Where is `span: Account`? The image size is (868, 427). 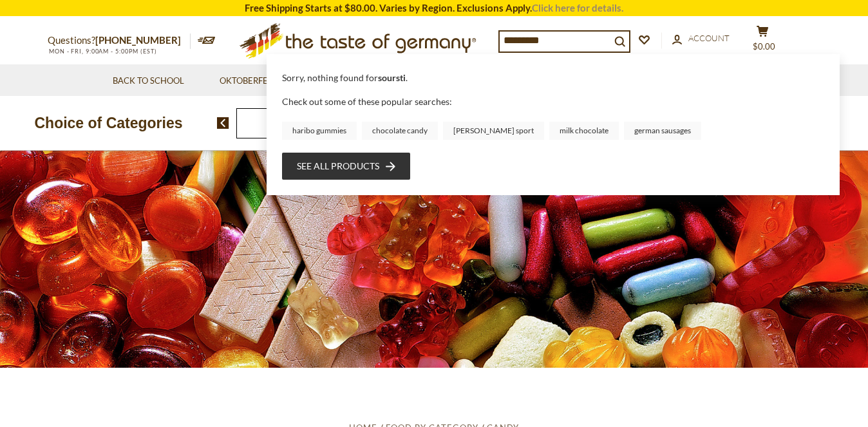
span: Account is located at coordinates (709, 38).